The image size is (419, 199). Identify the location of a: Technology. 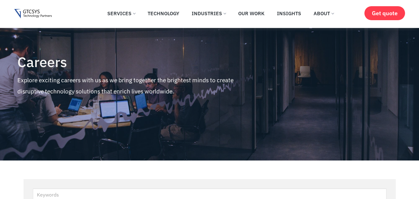
(163, 13).